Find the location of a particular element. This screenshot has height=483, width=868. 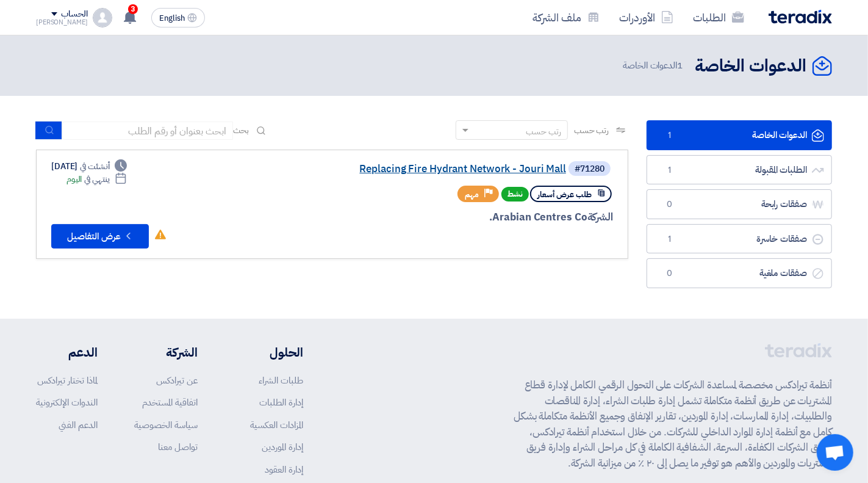

img: Teradix logo is located at coordinates (801, 16).